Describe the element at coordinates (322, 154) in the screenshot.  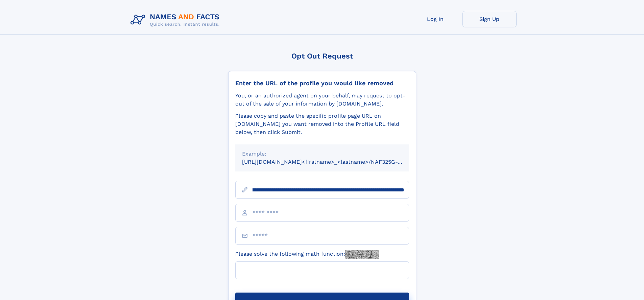
I see `div: Example:` at that location.